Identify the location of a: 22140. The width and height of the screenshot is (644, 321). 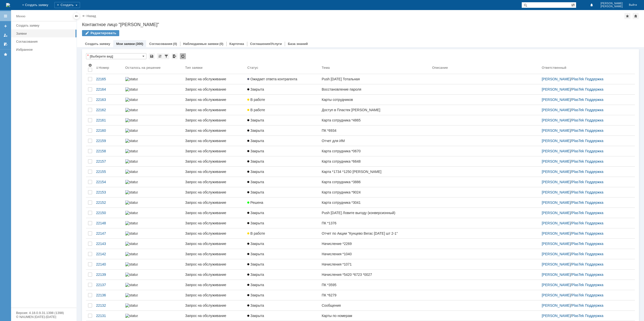
(109, 265).